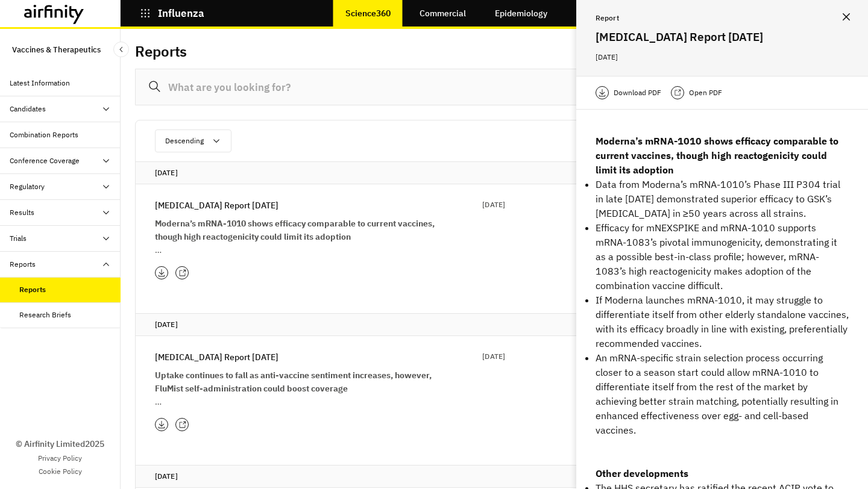 This screenshot has width=868, height=489. Describe the element at coordinates (56, 50) in the screenshot. I see `p: Vaccines & Therapeutics` at that location.